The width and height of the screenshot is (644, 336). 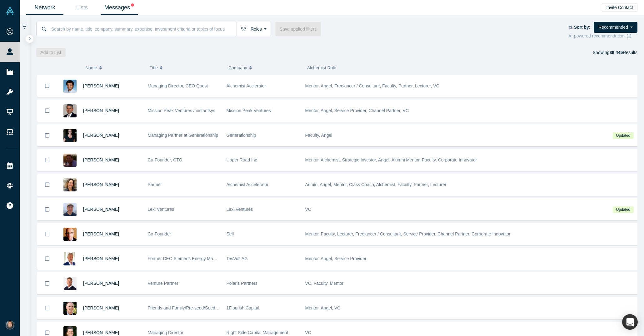 I want to click on span: Mentor, Angel, VC, so click(x=323, y=308).